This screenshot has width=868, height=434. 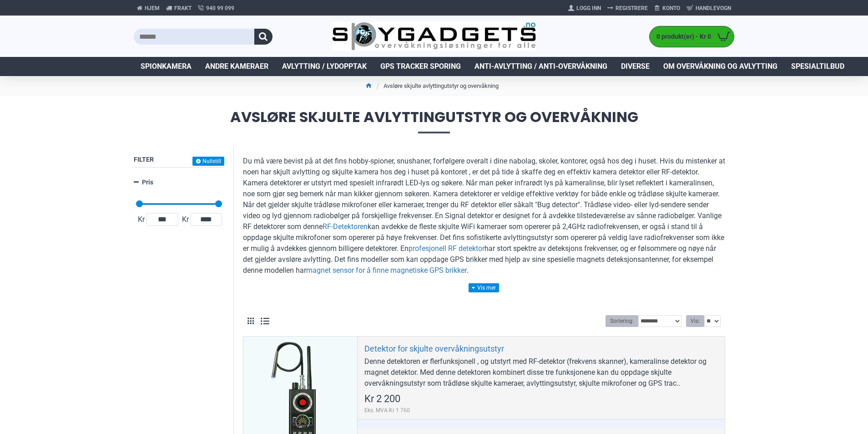 What do you see at coordinates (325, 66) in the screenshot?
I see `a: Avlytting / Lydopptak` at bounding box center [325, 66].